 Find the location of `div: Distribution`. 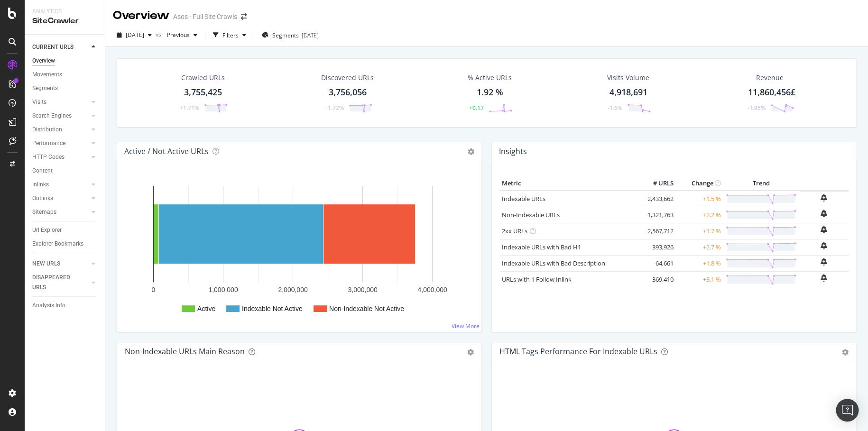

div: Distribution is located at coordinates (47, 130).